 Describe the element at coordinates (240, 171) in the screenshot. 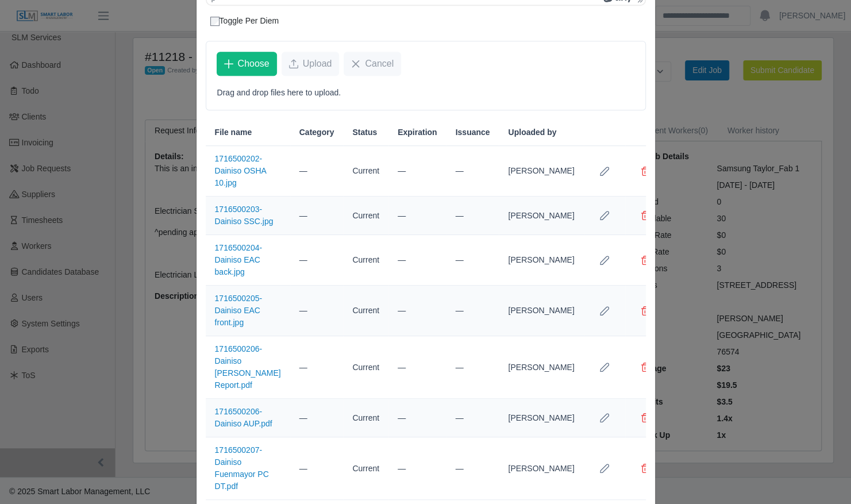

I see `a: 1716500202-Dainiso OSHA 10.jpg` at that location.